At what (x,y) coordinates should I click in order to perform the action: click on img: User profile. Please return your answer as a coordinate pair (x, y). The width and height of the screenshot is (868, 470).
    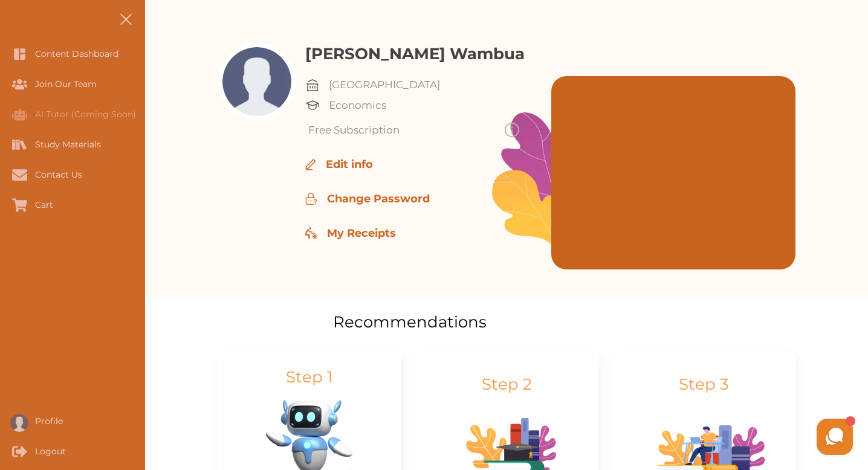
    Looking at the image, I should click on (19, 424).